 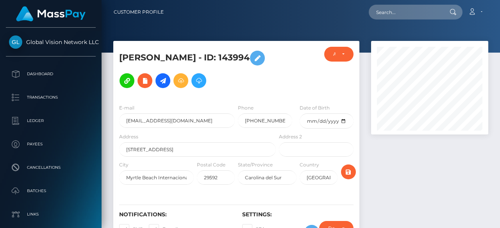 What do you see at coordinates (163, 81) in the screenshot?
I see `a: Initiate Payout` at bounding box center [163, 81].